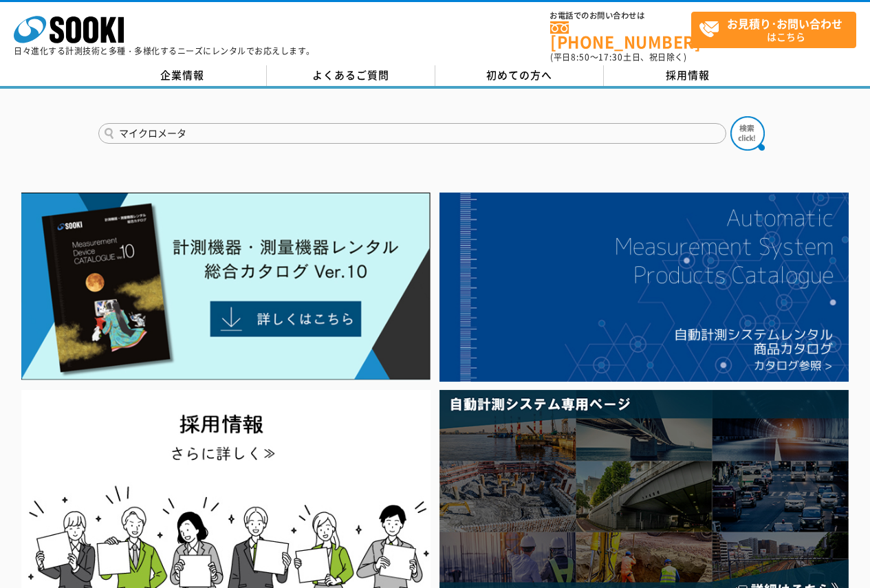  Describe the element at coordinates (644, 287) in the screenshot. I see `img: 自動計測システムカタログ` at that location.